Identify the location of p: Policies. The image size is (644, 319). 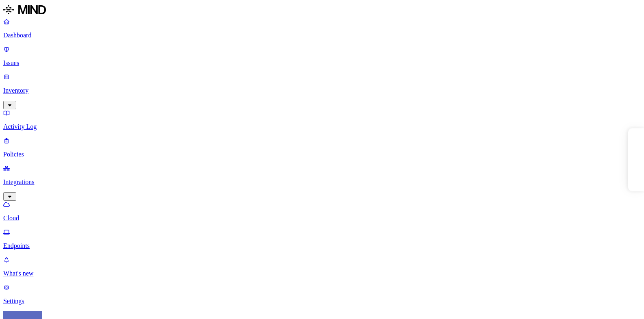
(322, 155).